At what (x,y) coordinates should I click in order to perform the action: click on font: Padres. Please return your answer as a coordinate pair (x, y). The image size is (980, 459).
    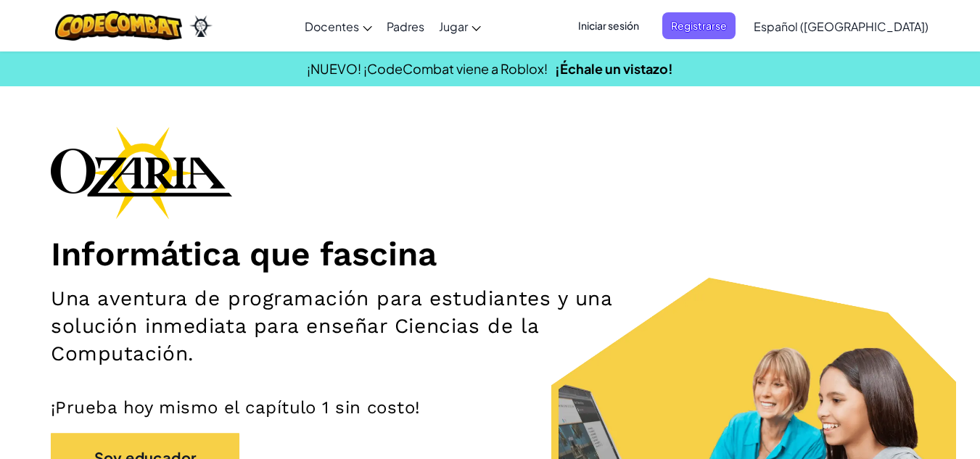
    Looking at the image, I should click on (405, 26).